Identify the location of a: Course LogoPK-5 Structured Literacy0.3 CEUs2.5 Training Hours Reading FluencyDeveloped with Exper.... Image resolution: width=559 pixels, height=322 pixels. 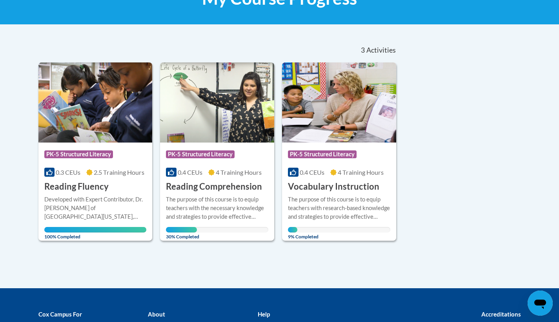
(95, 151).